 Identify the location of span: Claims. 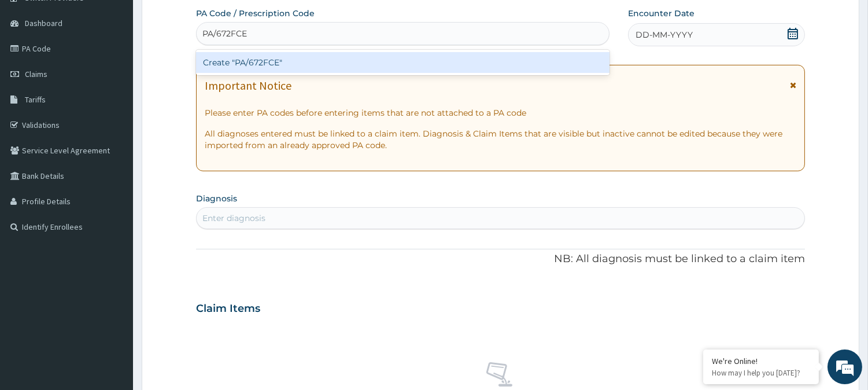
(36, 74).